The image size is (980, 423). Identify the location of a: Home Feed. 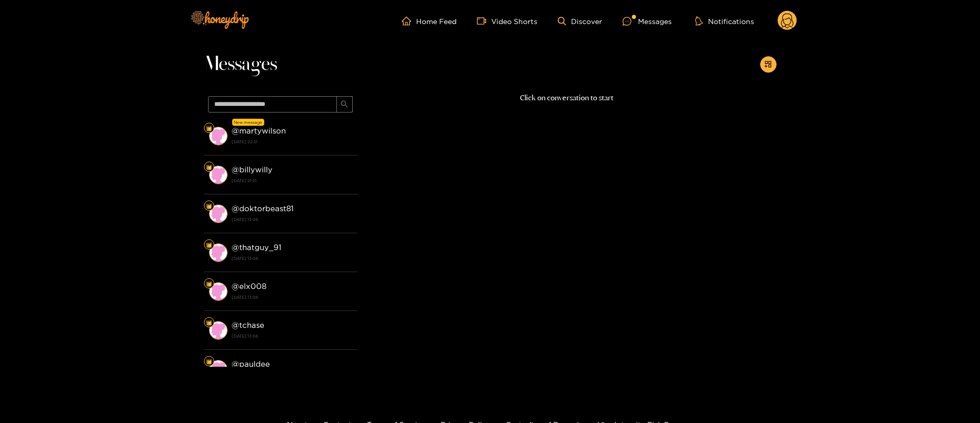
(429, 21).